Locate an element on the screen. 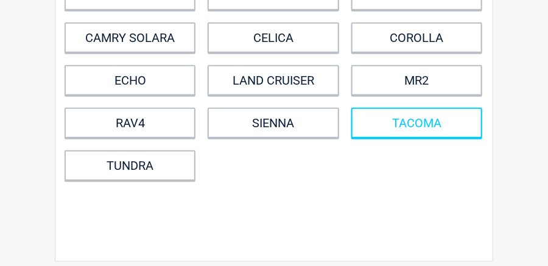 The image size is (548, 266). a: COROLLA is located at coordinates (417, 38).